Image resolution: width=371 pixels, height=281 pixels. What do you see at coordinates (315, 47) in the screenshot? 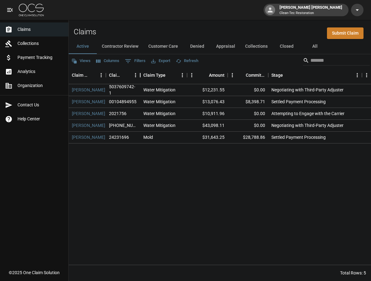
I see `button: All` at bounding box center [315, 47].